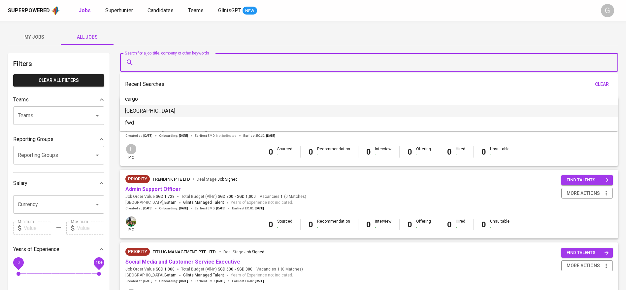 The image size is (626, 290). I want to click on div: Hired, so click(460, 224).